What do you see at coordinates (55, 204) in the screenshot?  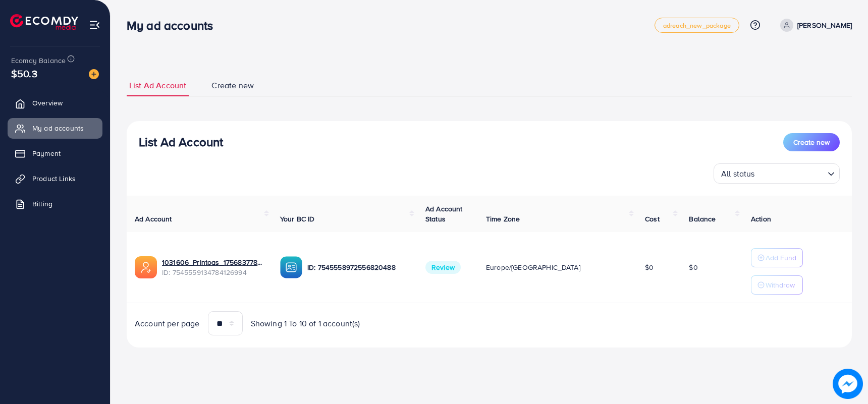 I see `a: Billing` at bounding box center [55, 204].